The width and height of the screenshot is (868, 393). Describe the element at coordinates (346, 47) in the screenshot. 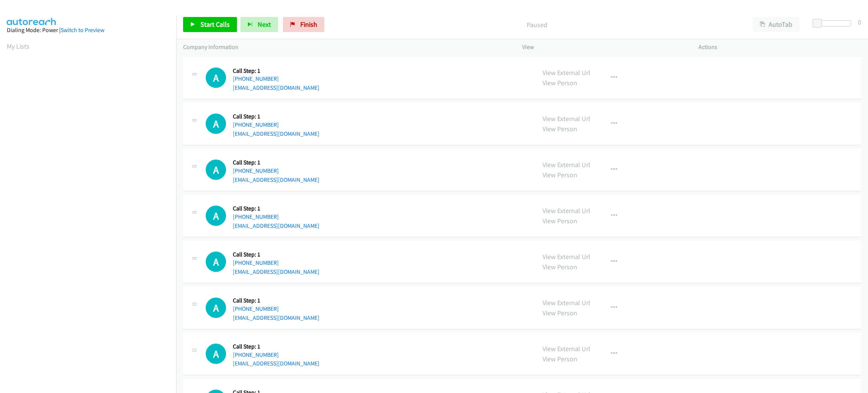

I see `p: Company Information` at that location.